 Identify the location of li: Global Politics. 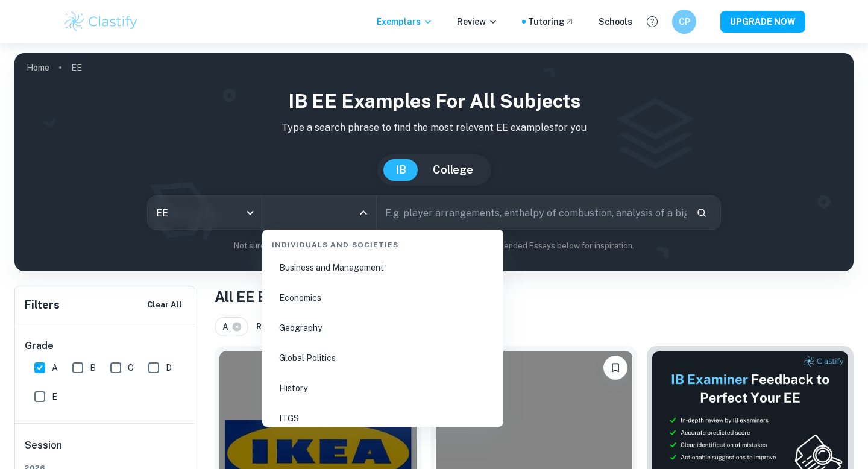
(383, 358).